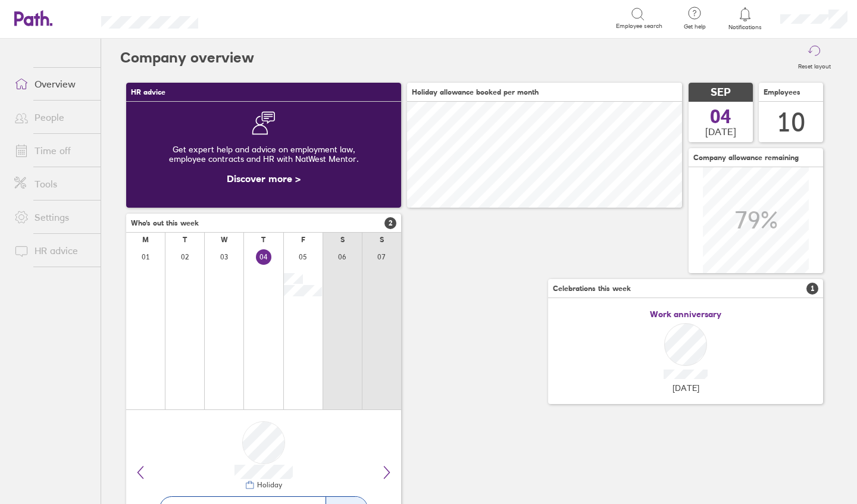  Describe the element at coordinates (53, 184) in the screenshot. I see `a: Tools` at that location.